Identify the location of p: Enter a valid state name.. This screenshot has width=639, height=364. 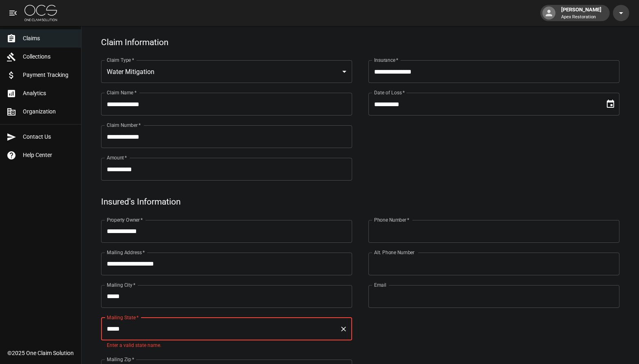
(227, 346).